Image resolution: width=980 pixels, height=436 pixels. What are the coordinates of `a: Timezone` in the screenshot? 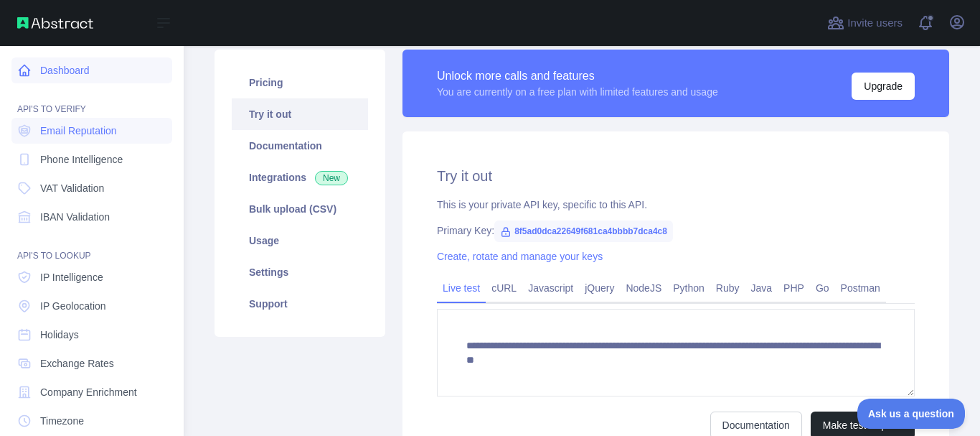 It's located at (92, 421).